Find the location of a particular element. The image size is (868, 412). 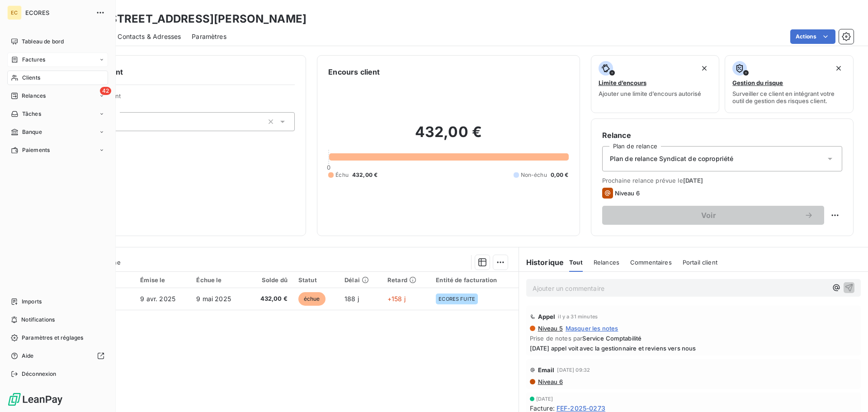

span: 188 j is located at coordinates (352, 299).